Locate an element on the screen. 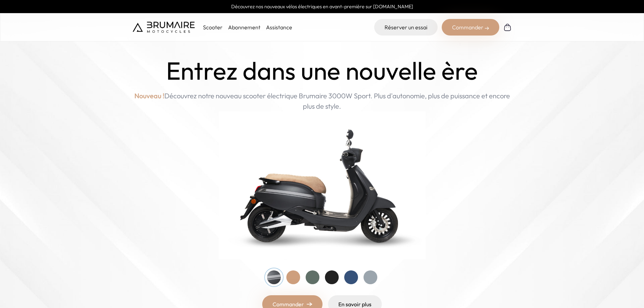 The width and height of the screenshot is (644, 308). p: Scooter is located at coordinates (213, 27).